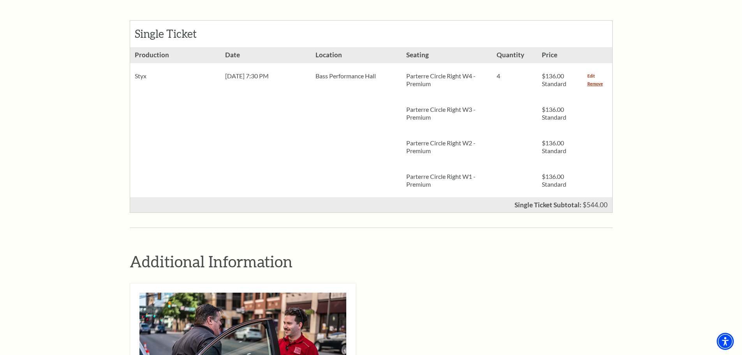 The width and height of the screenshot is (742, 355). I want to click on h3: Seating, so click(447, 55).